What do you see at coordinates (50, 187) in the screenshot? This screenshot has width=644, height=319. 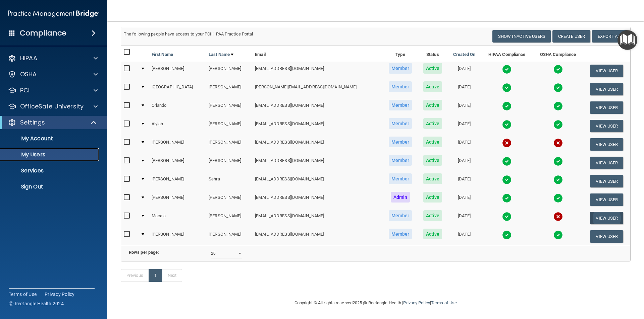 I see `p: Sign Out` at bounding box center [50, 187].